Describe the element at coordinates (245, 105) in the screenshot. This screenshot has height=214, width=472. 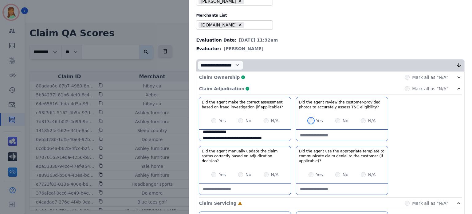
I see `h3: Did the agent make the correct assessment based on fraud investigation (if applicable)?` at that location.